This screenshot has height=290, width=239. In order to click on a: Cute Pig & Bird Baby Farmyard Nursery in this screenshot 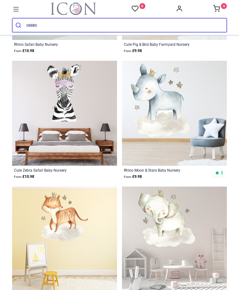, I will do `click(165, 44)`.